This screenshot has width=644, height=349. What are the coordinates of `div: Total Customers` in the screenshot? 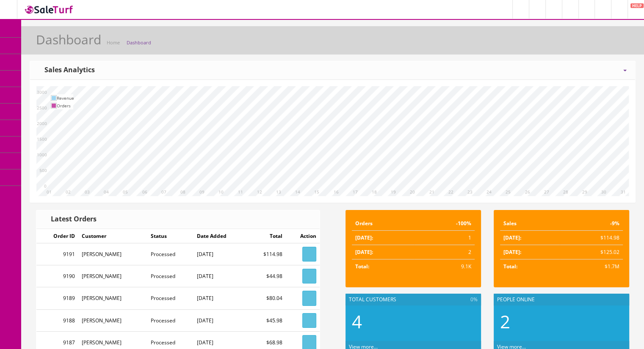 It's located at (413, 300).